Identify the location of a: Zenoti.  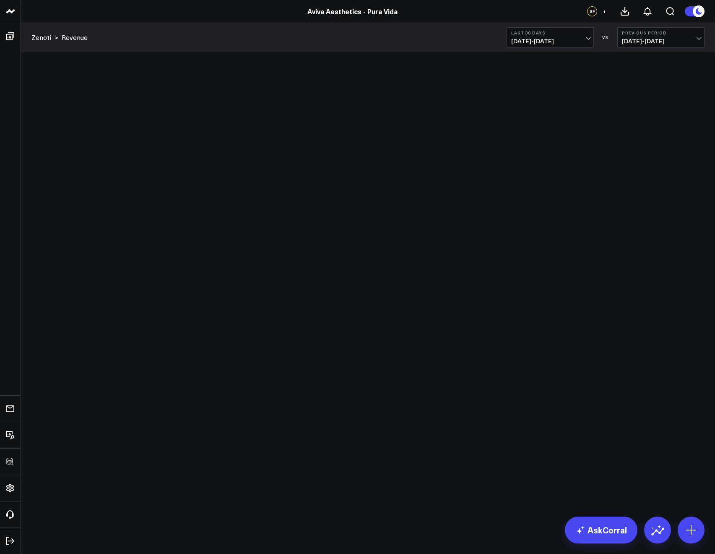
(41, 37).